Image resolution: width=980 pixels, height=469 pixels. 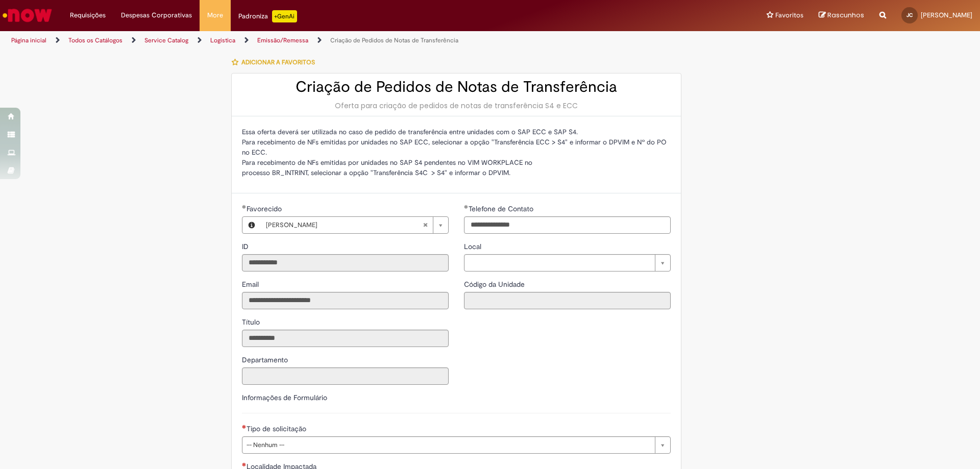 I want to click on h2: Criação de Pedidos de Notas de Transferência, so click(x=456, y=87).